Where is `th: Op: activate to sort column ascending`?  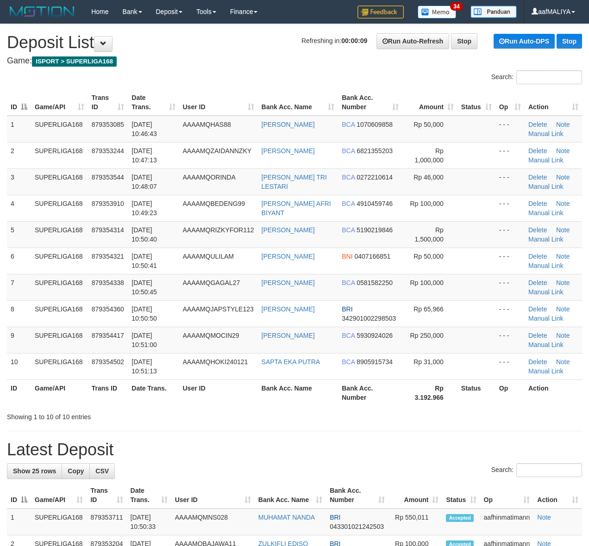
th: Op: activate to sort column ascending is located at coordinates (510, 102).